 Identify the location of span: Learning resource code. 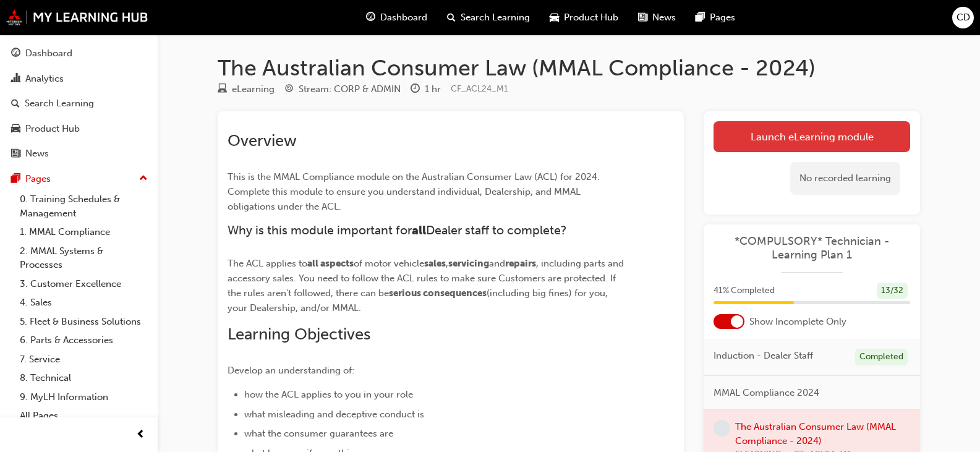
(479, 88).